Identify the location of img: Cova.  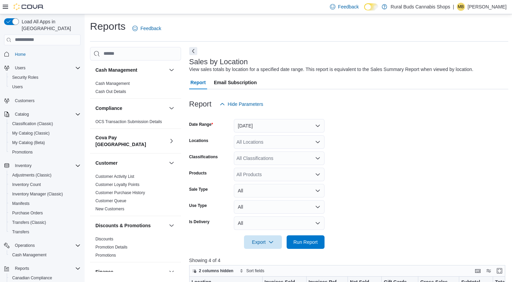
(29, 7).